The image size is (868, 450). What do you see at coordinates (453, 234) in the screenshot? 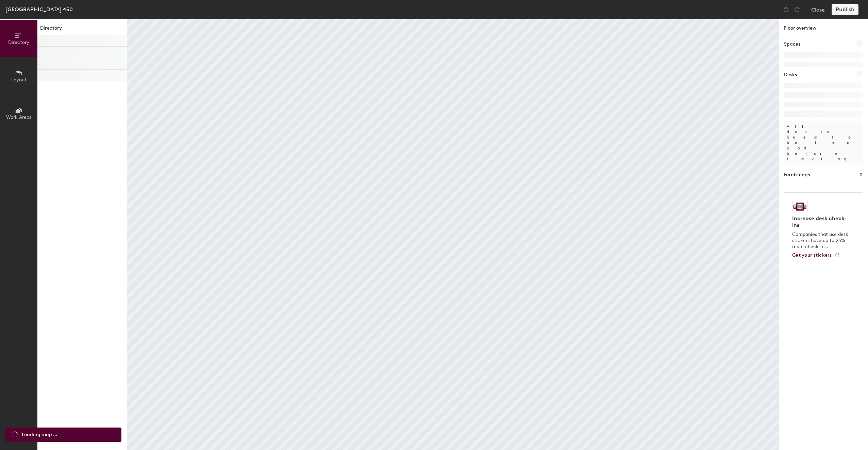
I see `canvas: Map` at bounding box center [453, 234].